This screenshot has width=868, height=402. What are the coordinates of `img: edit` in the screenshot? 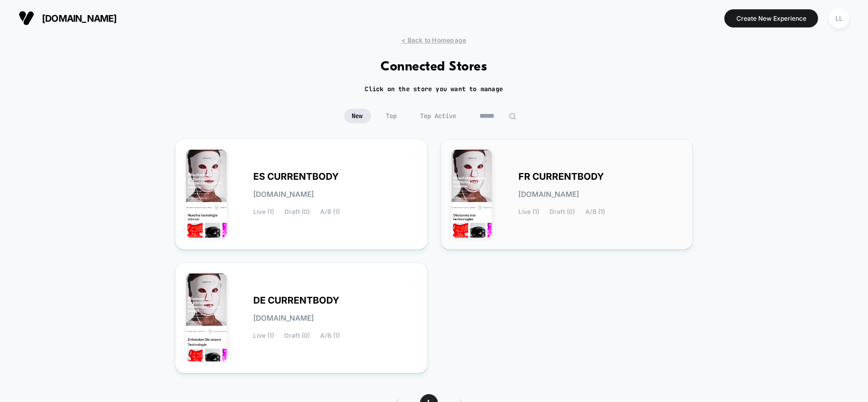 It's located at (513, 116).